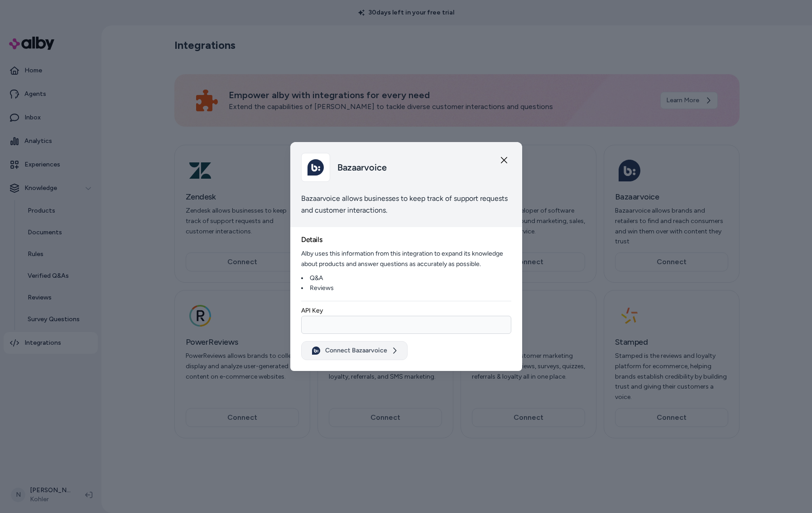 The image size is (812, 513). What do you see at coordinates (354, 350) in the screenshot?
I see `button: Connect Bazaarvoice` at bounding box center [354, 350].